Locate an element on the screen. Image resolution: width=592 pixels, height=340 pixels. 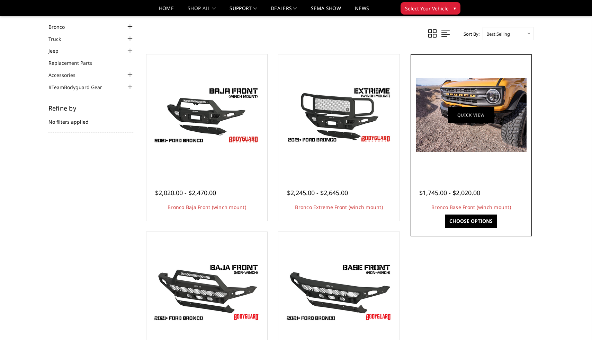
a: Bronco Base Front (winch mount) is located at coordinates (471, 207).